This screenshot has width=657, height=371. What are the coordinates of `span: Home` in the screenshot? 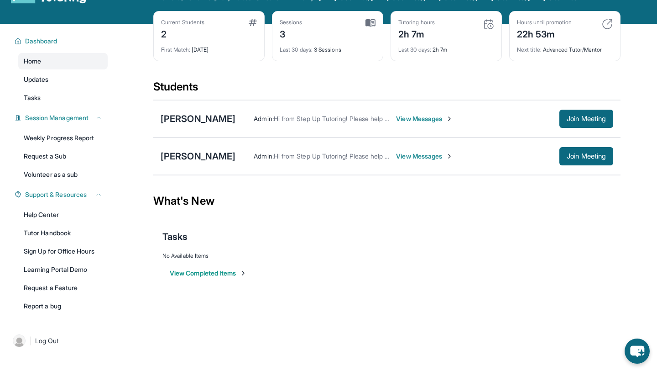 It's located at (32, 61).